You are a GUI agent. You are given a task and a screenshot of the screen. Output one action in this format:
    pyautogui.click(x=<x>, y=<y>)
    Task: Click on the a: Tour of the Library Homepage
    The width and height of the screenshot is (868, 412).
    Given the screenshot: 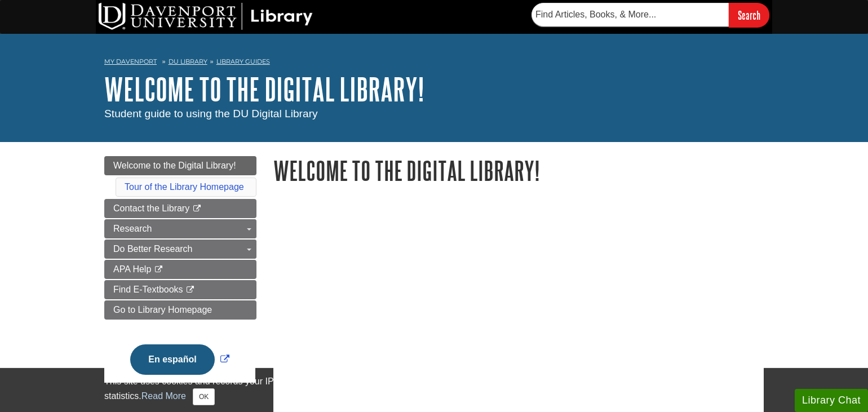 What is the action you would take?
    pyautogui.click(x=184, y=186)
    